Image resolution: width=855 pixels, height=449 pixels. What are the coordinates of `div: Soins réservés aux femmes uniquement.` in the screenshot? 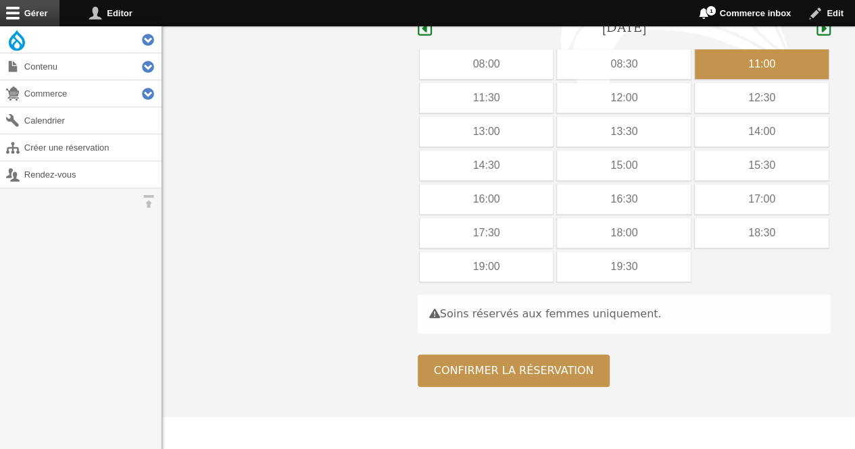 It's located at (624, 314).